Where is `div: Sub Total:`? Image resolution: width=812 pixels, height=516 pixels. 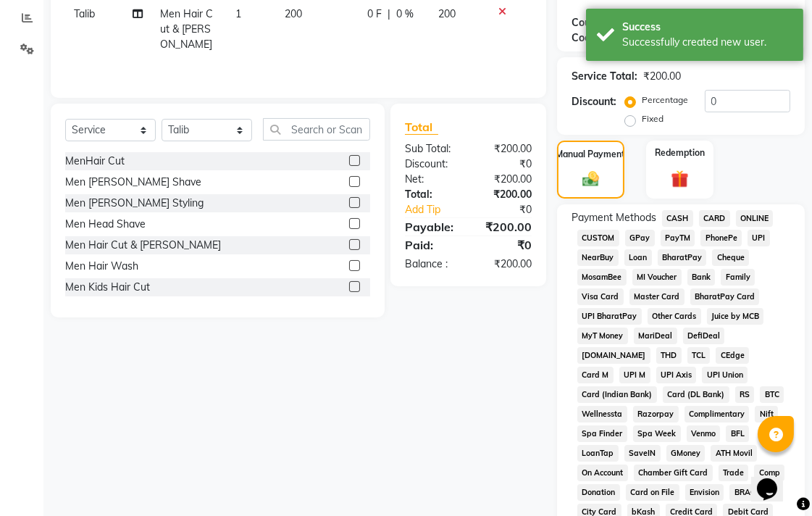 div: Sub Total: is located at coordinates (431, 148).